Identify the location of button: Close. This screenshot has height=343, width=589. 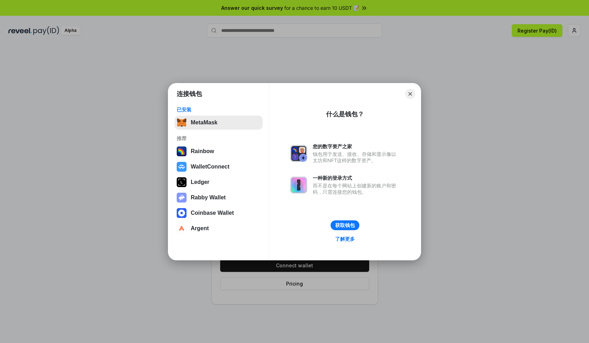
(410, 94).